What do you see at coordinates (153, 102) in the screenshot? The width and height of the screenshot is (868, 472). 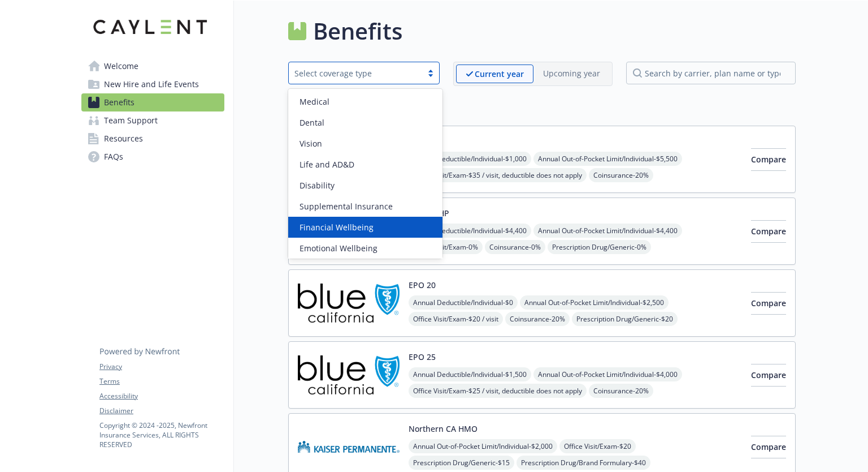 I see `a: Benefits` at bounding box center [153, 102].